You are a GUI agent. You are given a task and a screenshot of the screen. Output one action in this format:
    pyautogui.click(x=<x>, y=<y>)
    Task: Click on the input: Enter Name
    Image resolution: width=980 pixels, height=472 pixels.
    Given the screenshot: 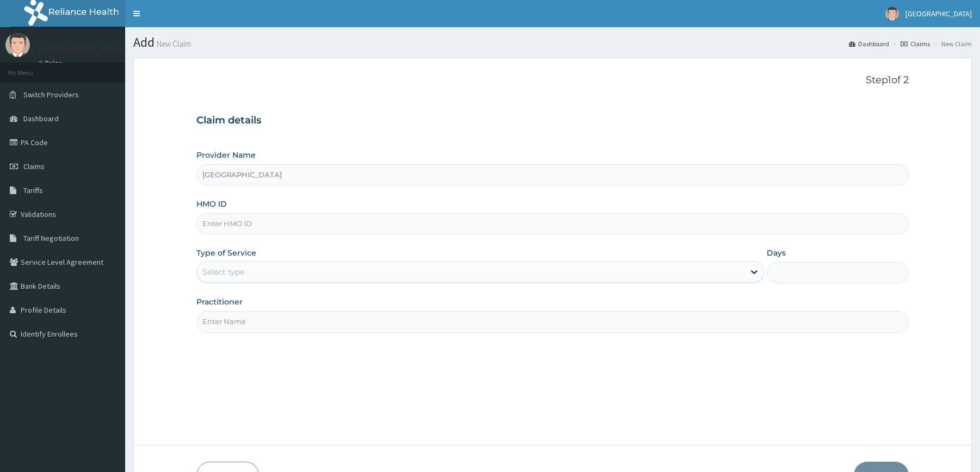 What is the action you would take?
    pyautogui.click(x=552, y=322)
    